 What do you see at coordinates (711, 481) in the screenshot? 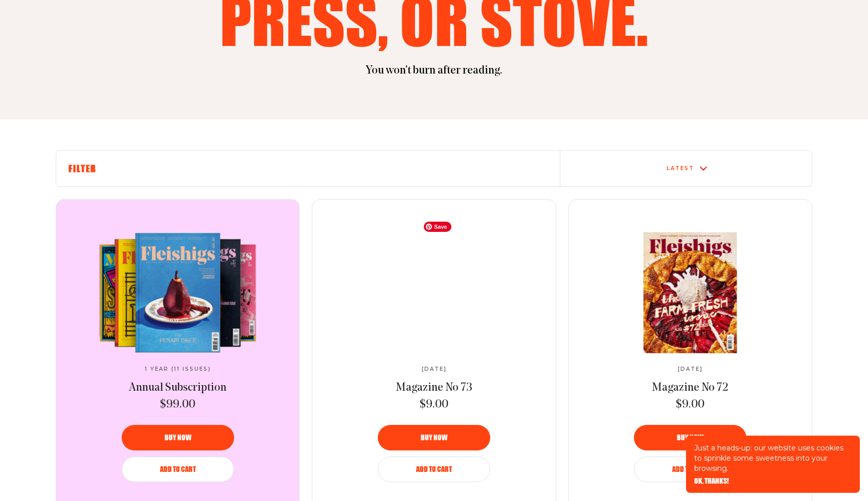
I see `button: OK, THANKS!` at bounding box center [711, 481].